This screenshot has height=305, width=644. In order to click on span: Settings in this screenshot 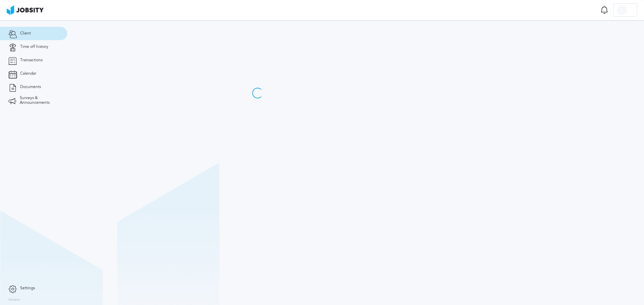, I will do `click(27, 288)`.